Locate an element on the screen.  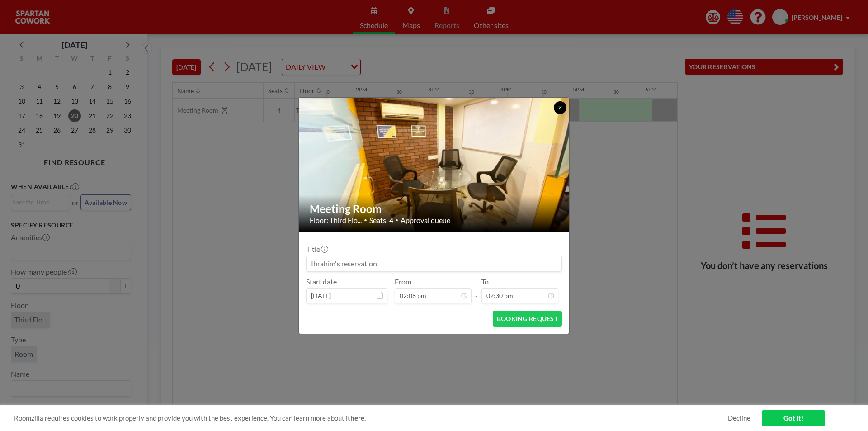
span: Approval queue is located at coordinates (426, 220).